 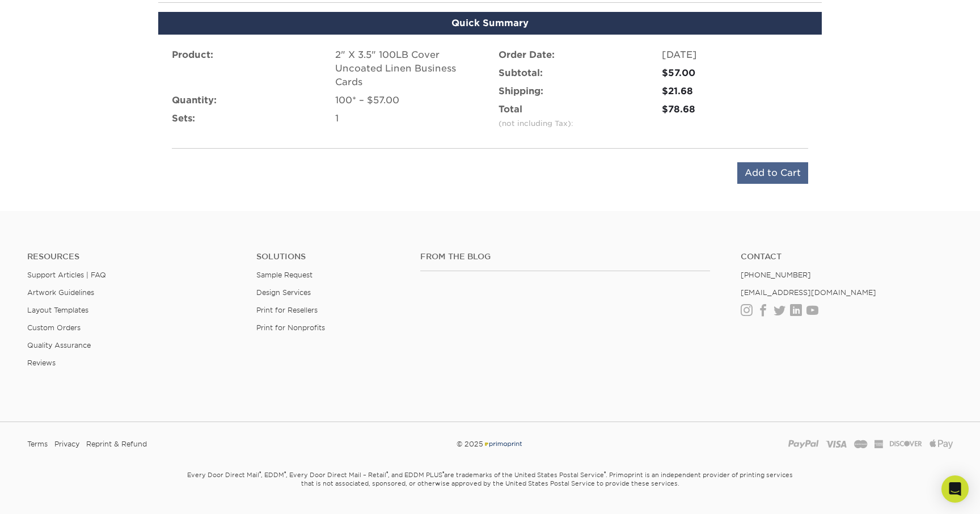 What do you see at coordinates (192, 55) in the screenshot?
I see `label: Product:` at bounding box center [192, 55].